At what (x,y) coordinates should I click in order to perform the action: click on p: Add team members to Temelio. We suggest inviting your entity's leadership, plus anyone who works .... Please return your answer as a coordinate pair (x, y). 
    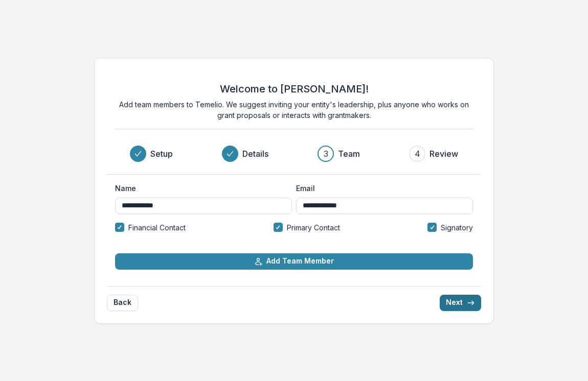
    Looking at the image, I should click on (294, 110).